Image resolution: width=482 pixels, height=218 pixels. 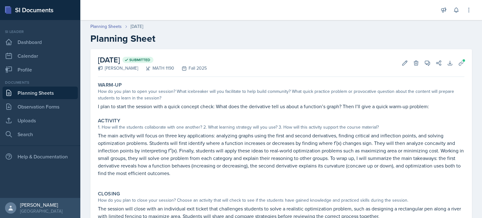 I want to click on div: Fall 2025, so click(x=190, y=68).